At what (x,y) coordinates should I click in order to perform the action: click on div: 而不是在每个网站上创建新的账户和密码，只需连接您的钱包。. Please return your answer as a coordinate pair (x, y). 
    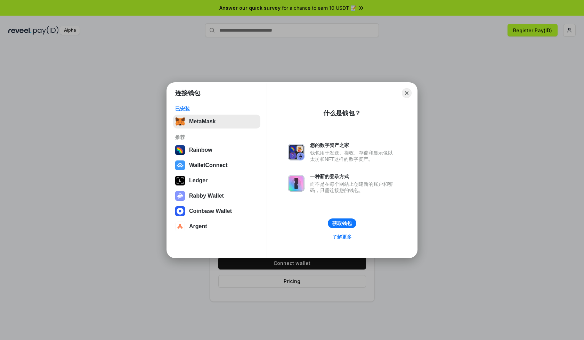
    Looking at the image, I should click on (353, 187).